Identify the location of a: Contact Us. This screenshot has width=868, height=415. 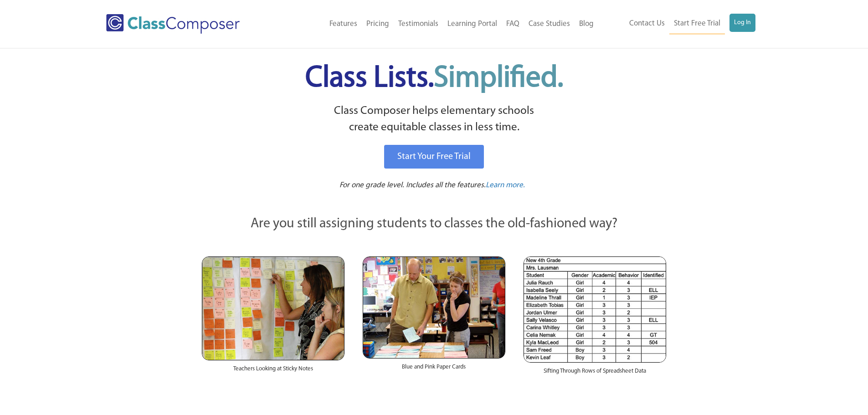
(647, 24).